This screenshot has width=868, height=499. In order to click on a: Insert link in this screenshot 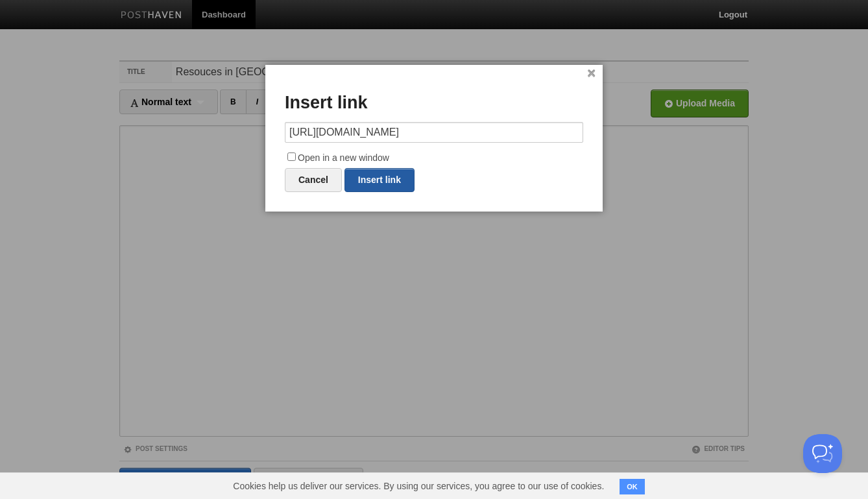, I will do `click(379, 179)`.